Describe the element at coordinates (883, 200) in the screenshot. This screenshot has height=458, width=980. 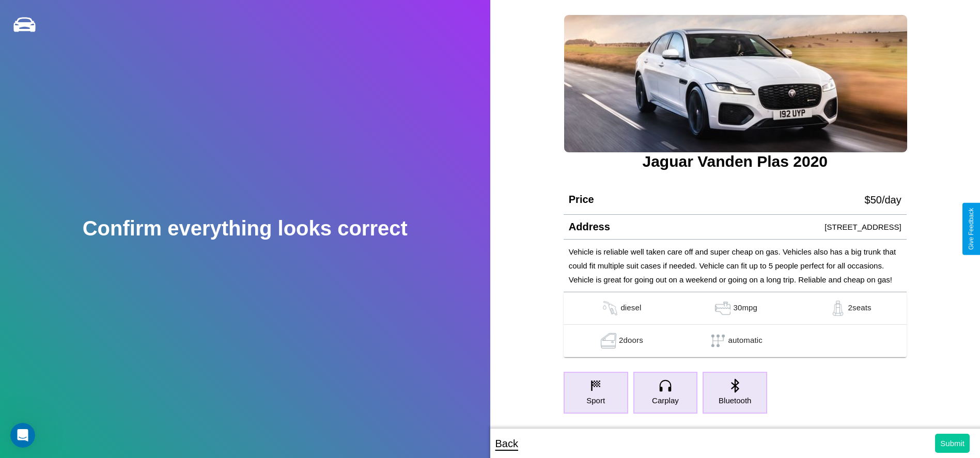
I see `p: $ 50 /day` at that location.